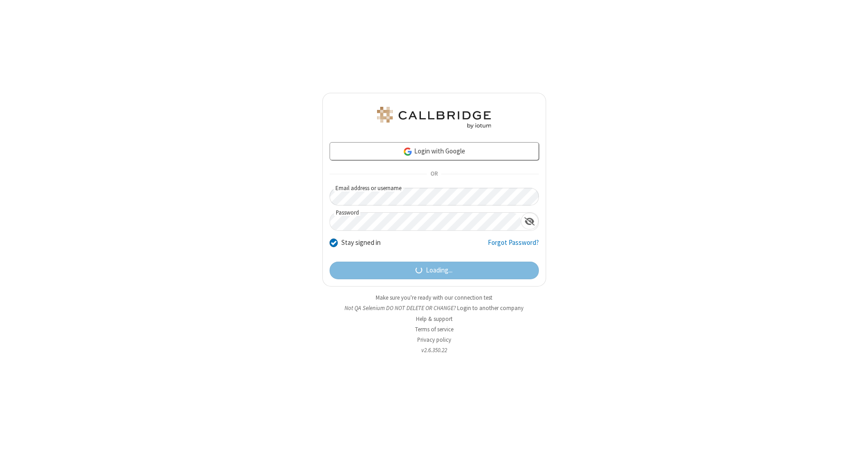 Image resolution: width=868 pixels, height=454 pixels. I want to click on a: Help & support, so click(434, 319).